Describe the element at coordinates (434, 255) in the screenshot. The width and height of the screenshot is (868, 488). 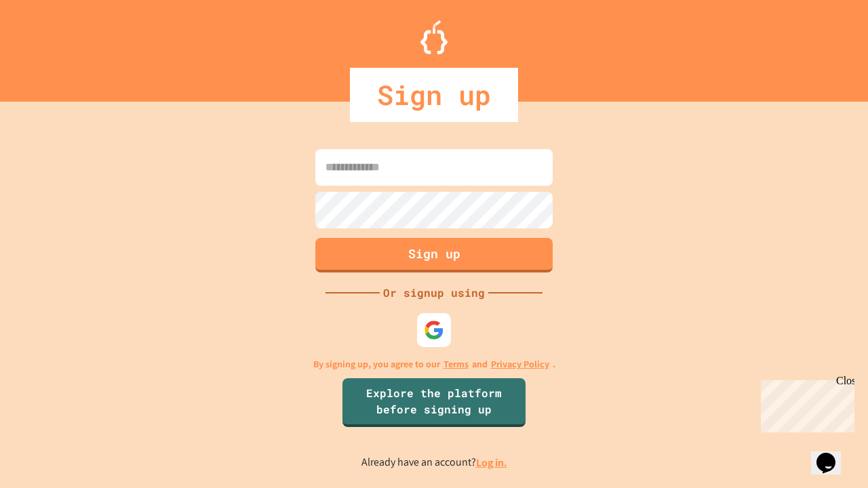
I see `button: Sign up` at that location.